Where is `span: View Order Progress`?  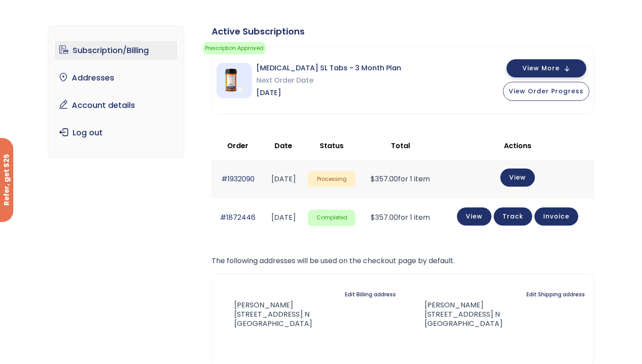
span: View Order Progress is located at coordinates (546, 91).